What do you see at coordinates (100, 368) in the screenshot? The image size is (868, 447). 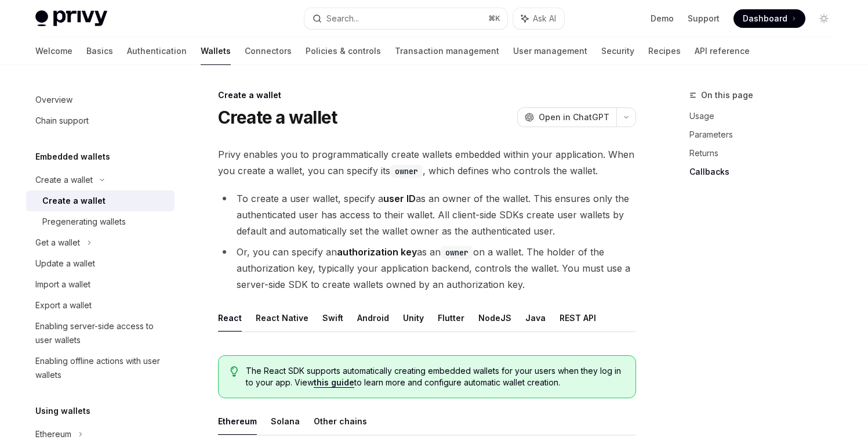 I see `a: Enabling offline actions with user wallets` at bounding box center [100, 368].